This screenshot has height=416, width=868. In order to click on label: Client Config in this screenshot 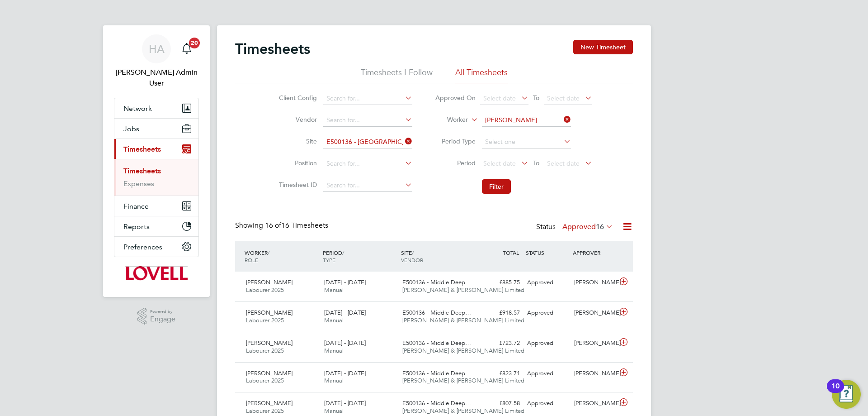, I will do `click(296, 98)`.